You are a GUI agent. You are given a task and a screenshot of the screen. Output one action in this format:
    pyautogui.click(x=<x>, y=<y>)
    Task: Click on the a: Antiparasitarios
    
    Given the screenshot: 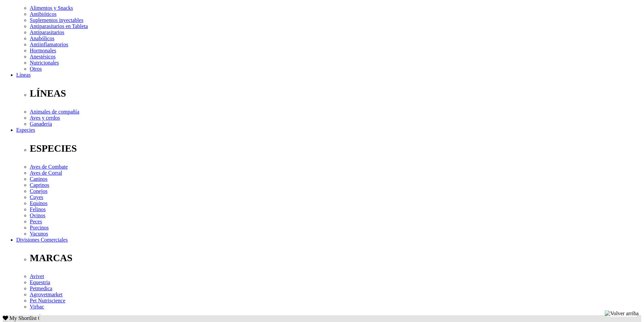 What is the action you would take?
    pyautogui.click(x=47, y=32)
    